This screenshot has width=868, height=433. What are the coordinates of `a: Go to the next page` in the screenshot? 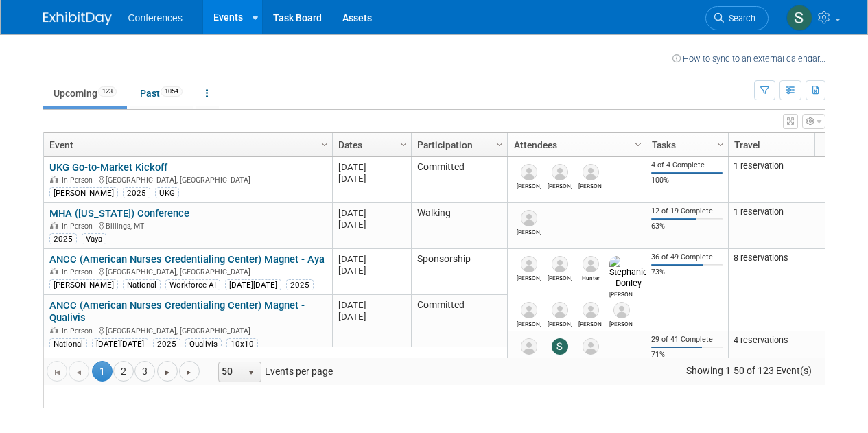 It's located at (168, 371).